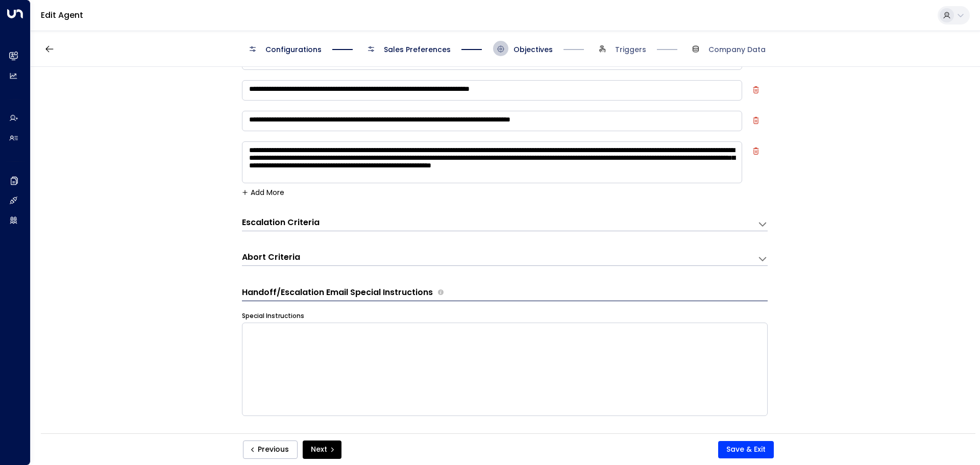 This screenshot has width=980, height=465. I want to click on span: Sales Preferences, so click(417, 49).